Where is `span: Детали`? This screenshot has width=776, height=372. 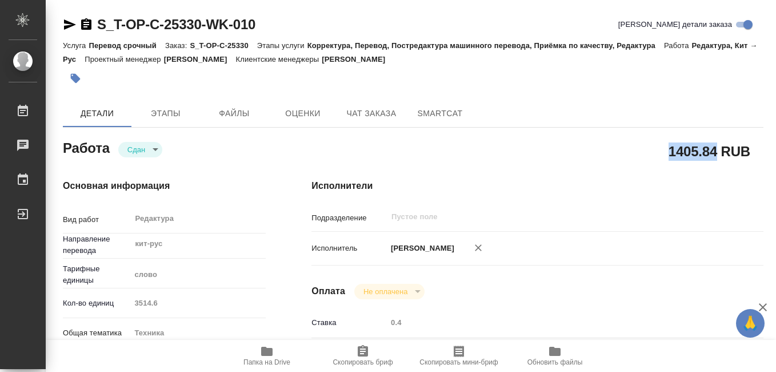
span: Детали is located at coordinates (97, 113).